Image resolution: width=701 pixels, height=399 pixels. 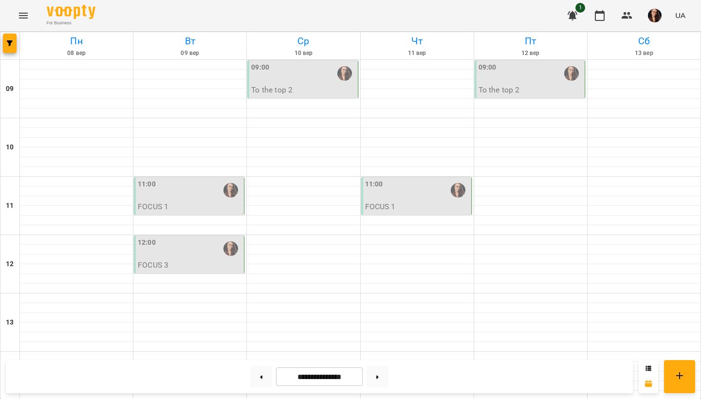 I want to click on h6: 09, so click(x=10, y=89).